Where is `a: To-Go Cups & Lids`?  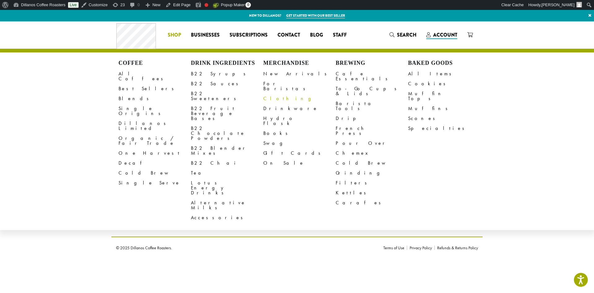
a: To-Go Cups & Lids is located at coordinates (372, 91).